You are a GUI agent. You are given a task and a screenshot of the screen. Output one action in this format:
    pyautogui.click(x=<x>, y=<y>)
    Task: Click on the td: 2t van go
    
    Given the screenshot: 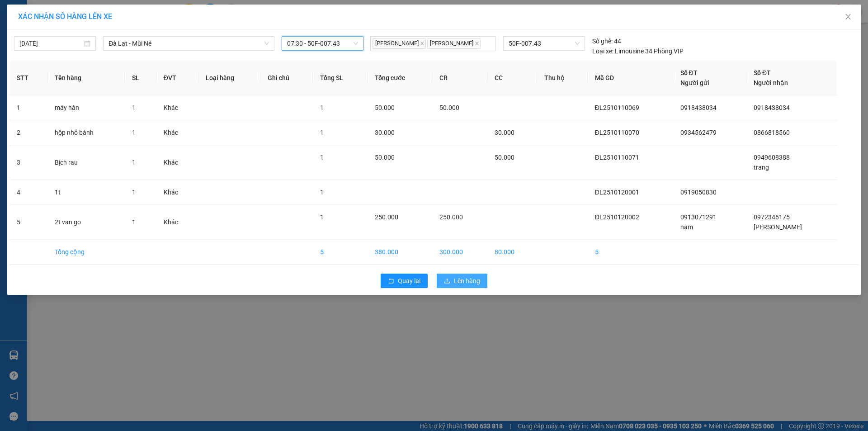 What is the action you would take?
    pyautogui.click(x=86, y=222)
    